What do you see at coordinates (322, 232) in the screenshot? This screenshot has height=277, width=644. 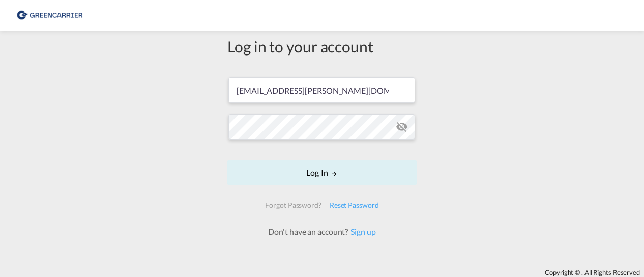 I see `div: Don't have an account?` at bounding box center [322, 232].